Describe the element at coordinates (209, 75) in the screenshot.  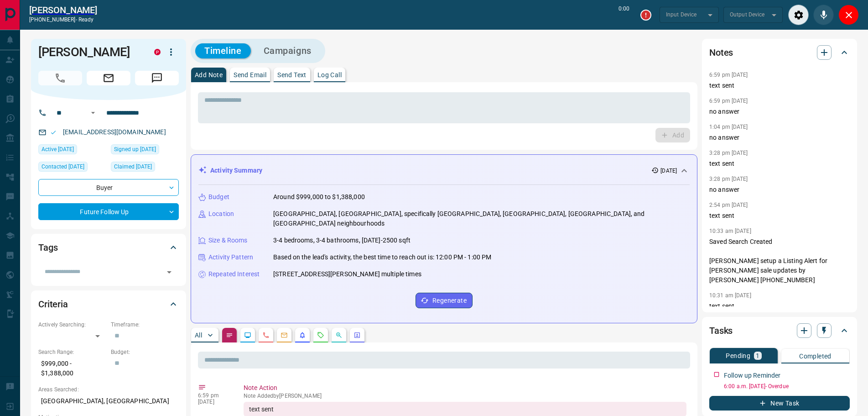
I see `p: Add Note` at that location.